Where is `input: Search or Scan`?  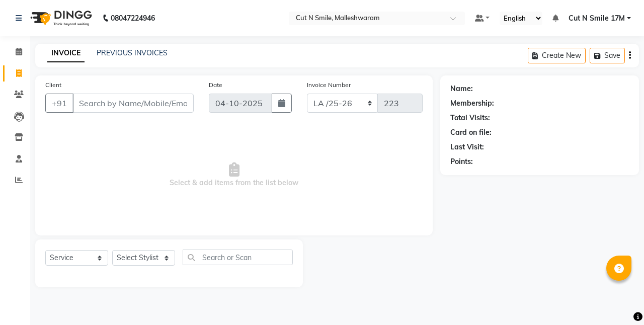 input: Search or Scan is located at coordinates (238, 257).